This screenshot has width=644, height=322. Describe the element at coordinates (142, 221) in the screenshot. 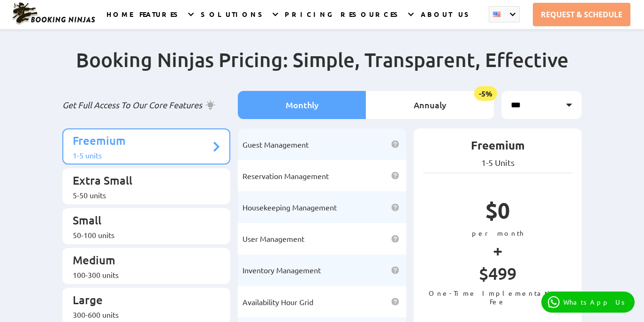

I see `p: Small` at that location.